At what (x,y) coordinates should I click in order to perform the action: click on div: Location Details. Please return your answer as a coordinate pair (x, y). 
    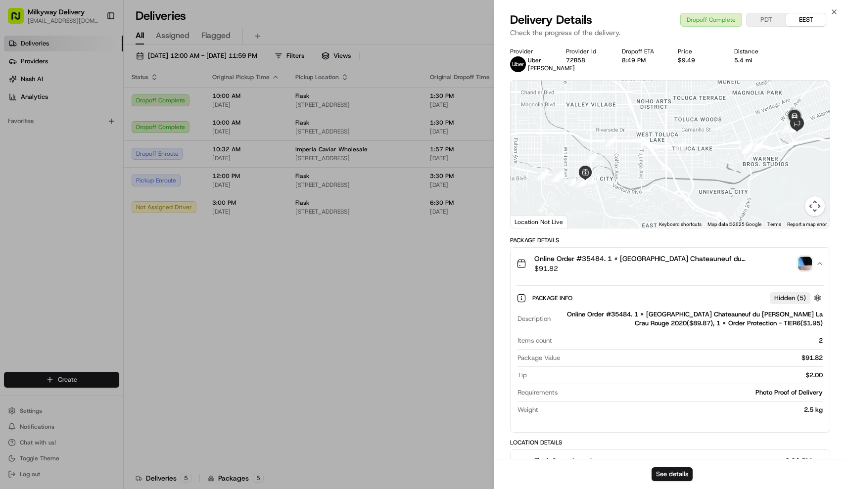
    Looking at the image, I should click on (670, 443).